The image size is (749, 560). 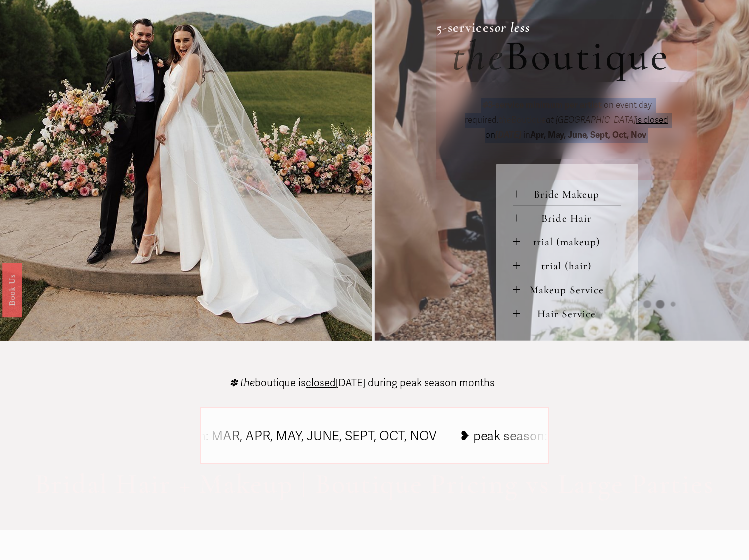 What do you see at coordinates (567, 217) in the screenshot?
I see `button: Bride Hair` at bounding box center [567, 217].